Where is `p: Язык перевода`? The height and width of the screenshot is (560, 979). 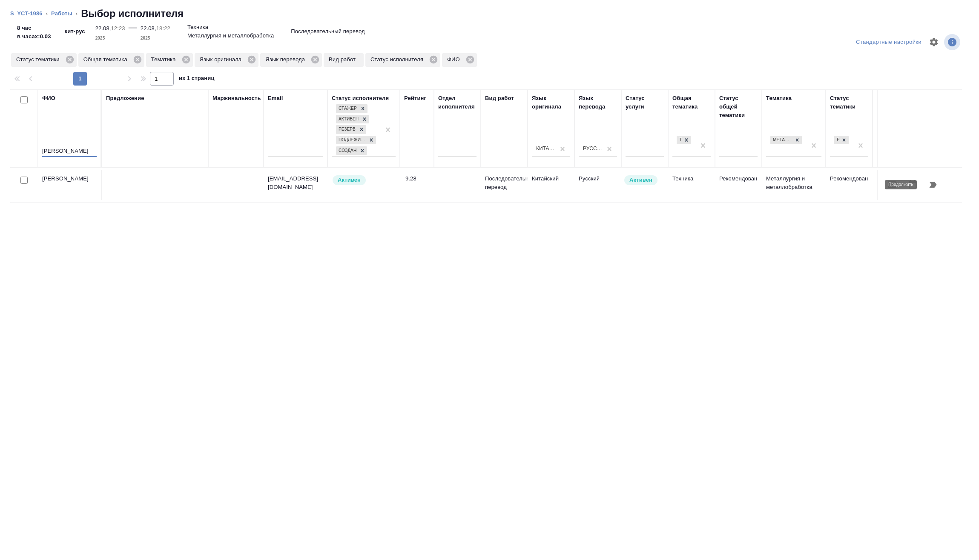 p: Язык перевода is located at coordinates (287, 59).